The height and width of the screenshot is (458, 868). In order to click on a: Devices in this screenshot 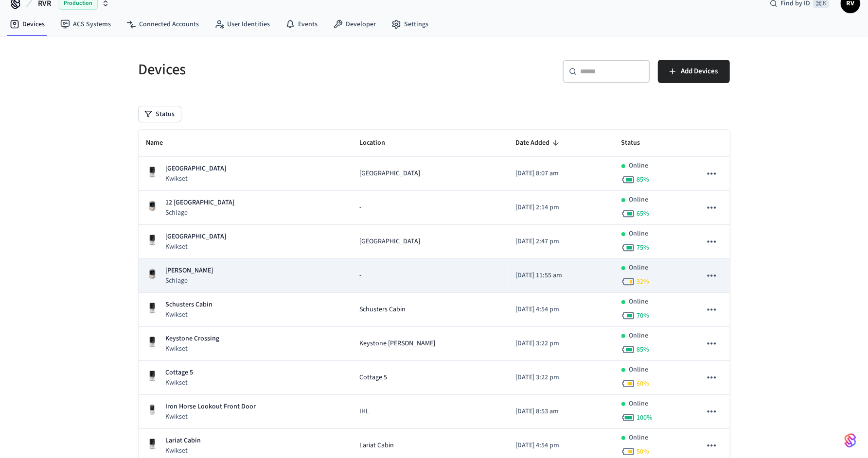, I will do `click(27, 24)`.